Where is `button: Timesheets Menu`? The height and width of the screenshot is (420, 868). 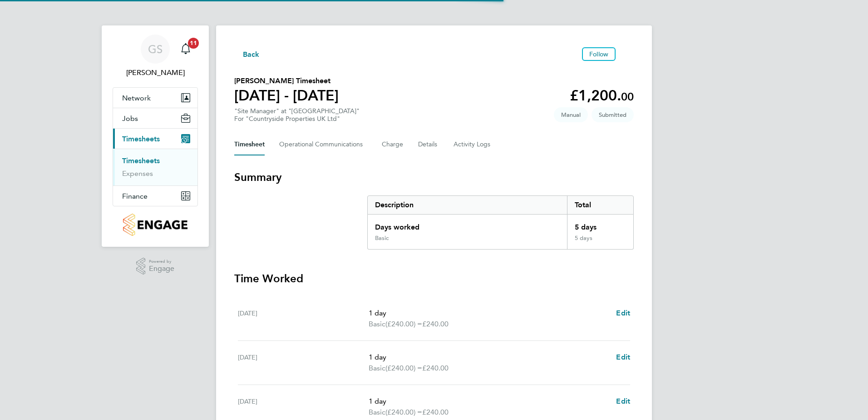 button: Timesheets Menu is located at coordinates (627, 54).